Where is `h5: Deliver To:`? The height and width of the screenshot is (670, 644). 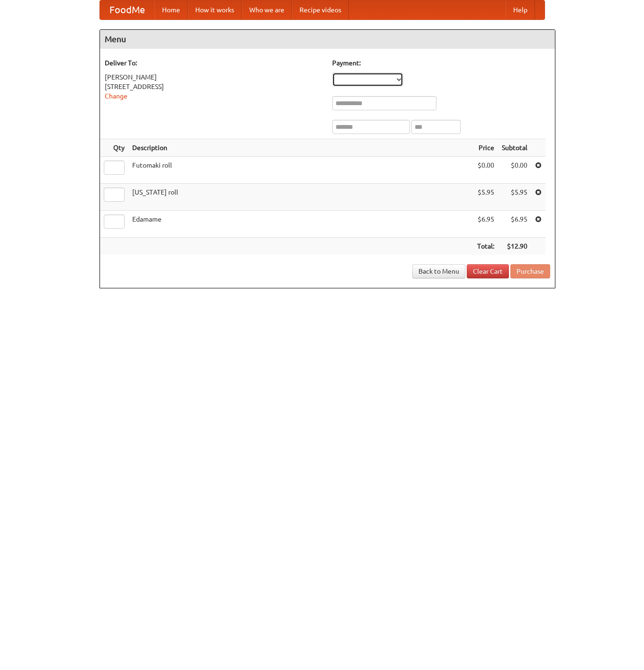 h5: Deliver To: is located at coordinates (213, 63).